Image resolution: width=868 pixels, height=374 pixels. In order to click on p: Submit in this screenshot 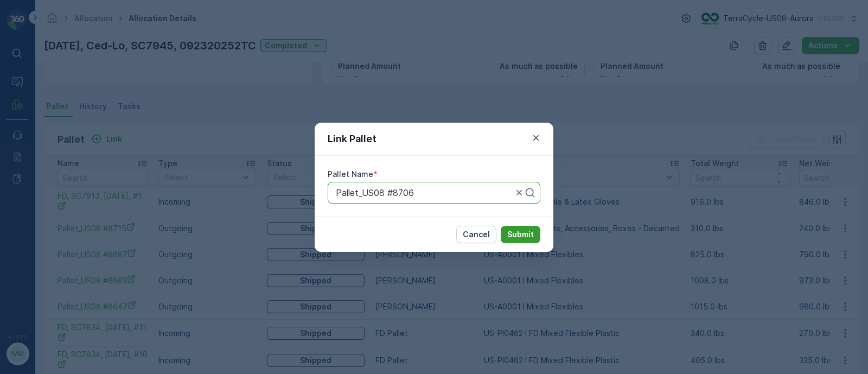, I will do `click(520, 234)`.